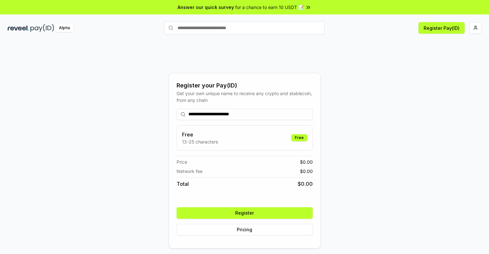 The height and width of the screenshot is (254, 489). I want to click on img: reveel_dark, so click(18, 28).